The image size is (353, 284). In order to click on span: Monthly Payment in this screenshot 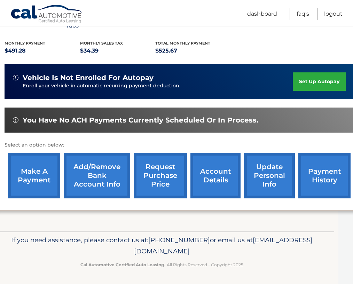, I will do `click(25, 43)`.